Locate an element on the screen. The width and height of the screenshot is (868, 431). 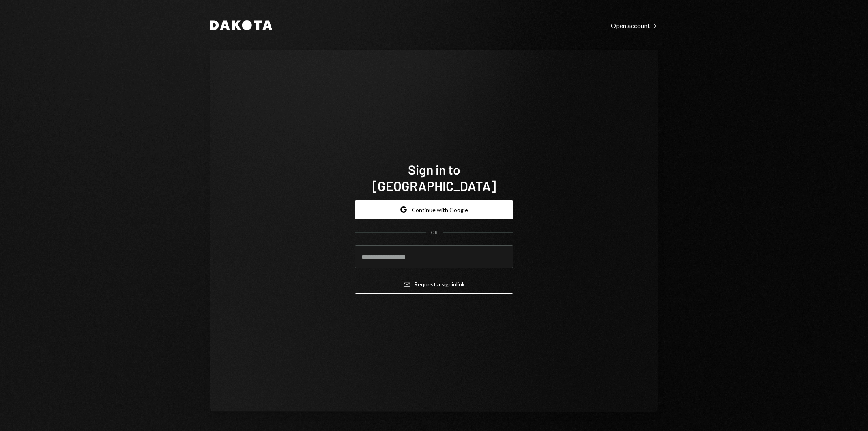
div: Open account is located at coordinates (634, 26).